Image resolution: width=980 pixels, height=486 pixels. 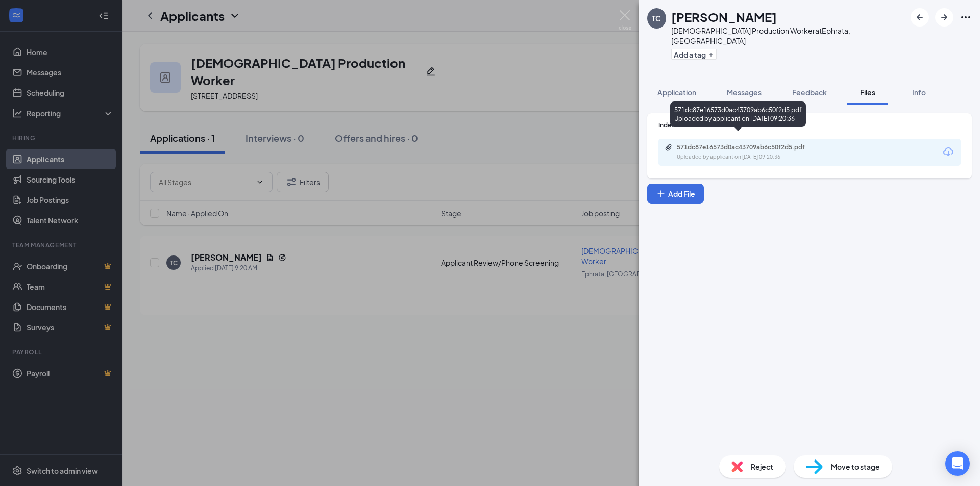 What do you see at coordinates (675, 194) in the screenshot?
I see `button: Add FilePlus` at bounding box center [675, 194].